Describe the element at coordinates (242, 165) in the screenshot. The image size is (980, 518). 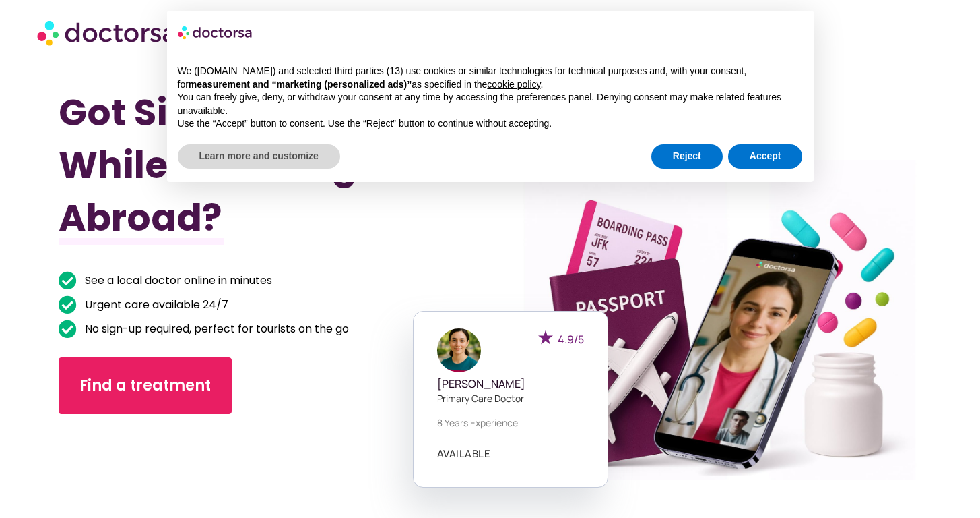
I see `h1: Got Sick While Traveling Abroad?` at that location.